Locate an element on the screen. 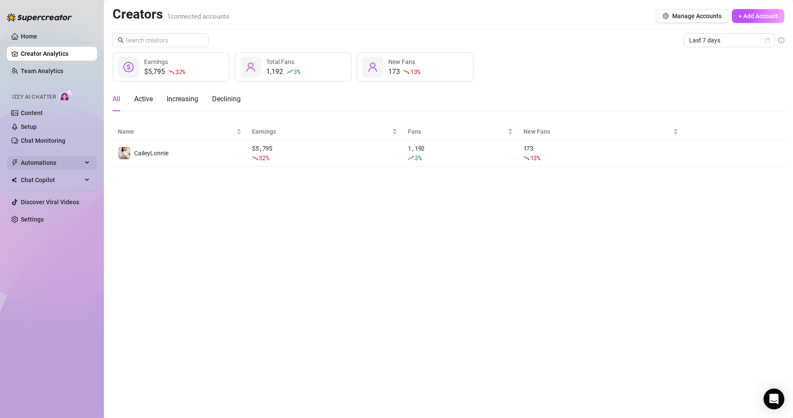  span: 1 connected accounts is located at coordinates (198, 16).